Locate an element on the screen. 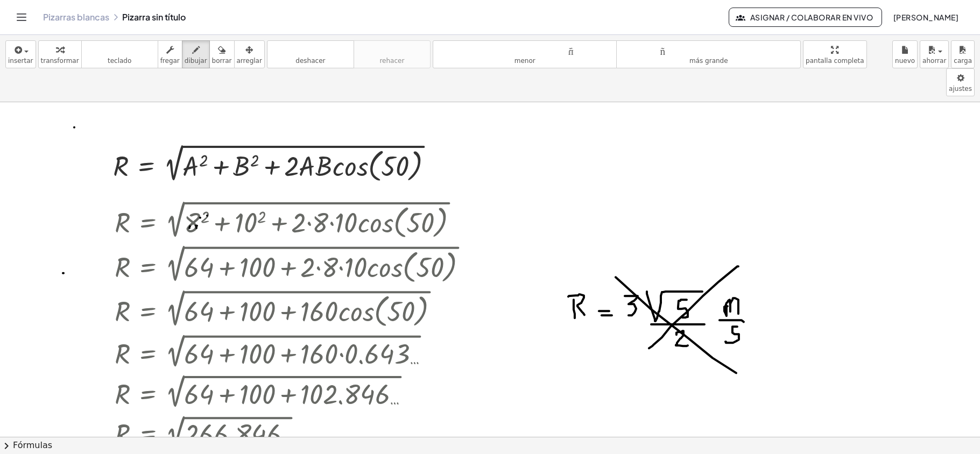 The image size is (980, 454). button: insertar is located at coordinates (21, 54).